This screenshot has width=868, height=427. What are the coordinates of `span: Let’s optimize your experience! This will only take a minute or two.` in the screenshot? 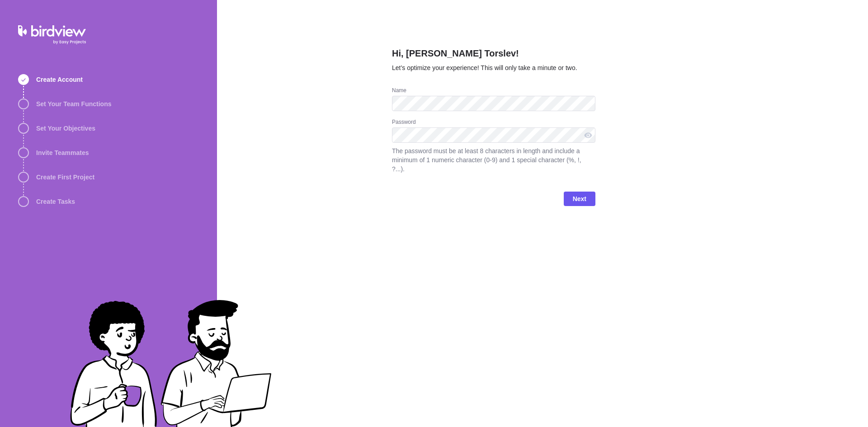 It's located at (484, 68).